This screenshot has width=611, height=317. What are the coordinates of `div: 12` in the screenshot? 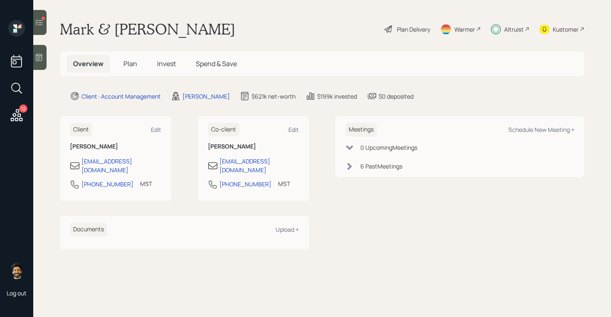 It's located at (23, 108).